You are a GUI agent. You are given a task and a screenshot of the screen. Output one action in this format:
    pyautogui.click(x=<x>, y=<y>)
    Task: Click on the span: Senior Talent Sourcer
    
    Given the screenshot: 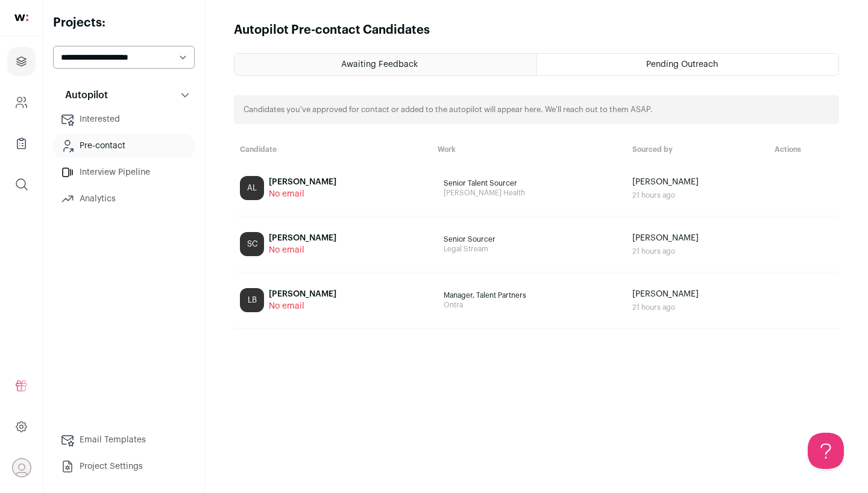 What is the action you would take?
    pyautogui.click(x=529, y=183)
    